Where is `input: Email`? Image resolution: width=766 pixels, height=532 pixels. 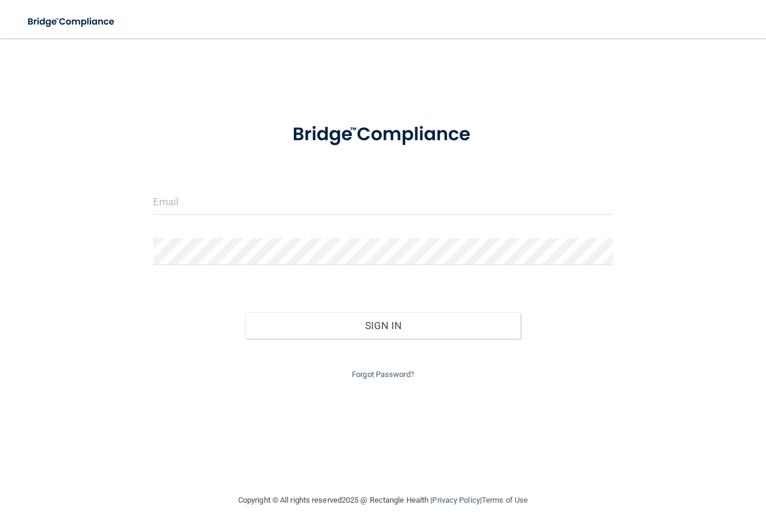 input: Email is located at coordinates (383, 201).